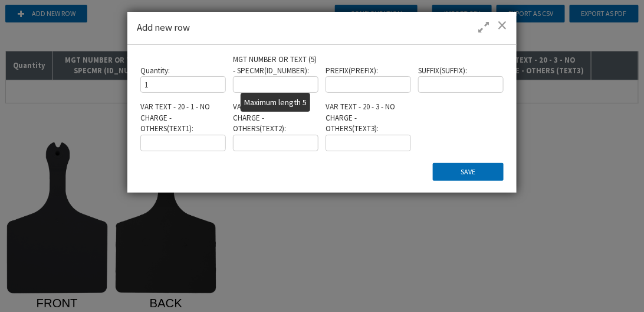 The height and width of the screenshot is (312, 644). I want to click on div: MGT NUMBER OR TEXT (5) - SPECMR ( ID_NUMBER ) :, so click(276, 73).